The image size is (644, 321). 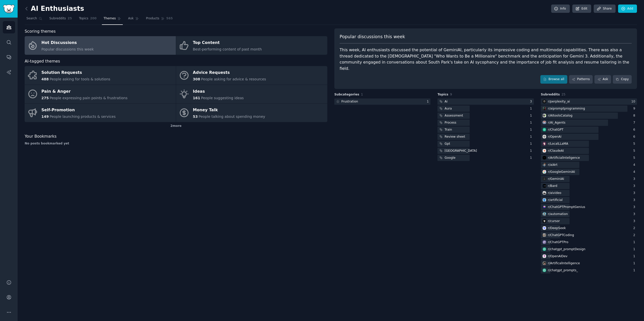 I want to click on span: 53, so click(x=195, y=117).